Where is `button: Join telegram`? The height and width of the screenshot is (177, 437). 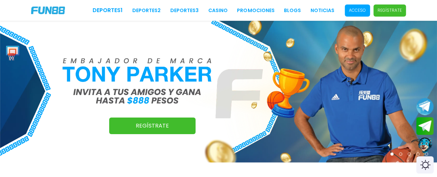
button: Join telegram is located at coordinates (425, 126).